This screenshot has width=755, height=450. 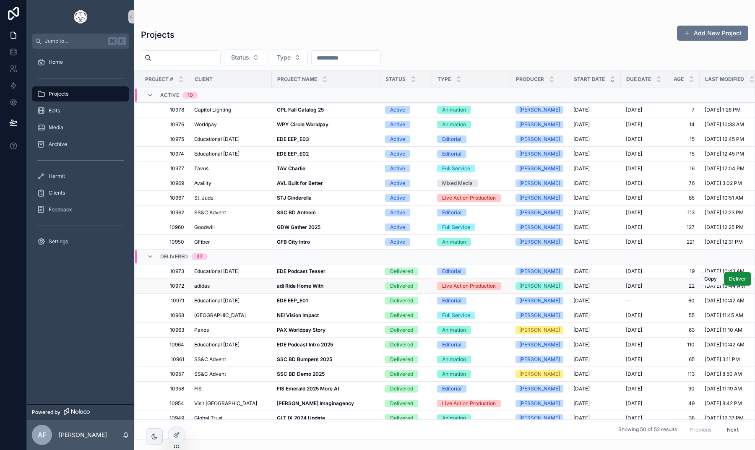 I want to click on a: Full Service, so click(x=471, y=227).